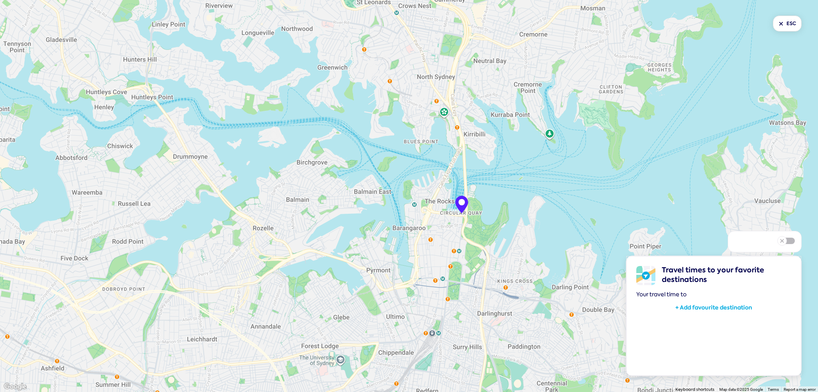  Describe the element at coordinates (791, 24) in the screenshot. I see `span: ESC` at that location.